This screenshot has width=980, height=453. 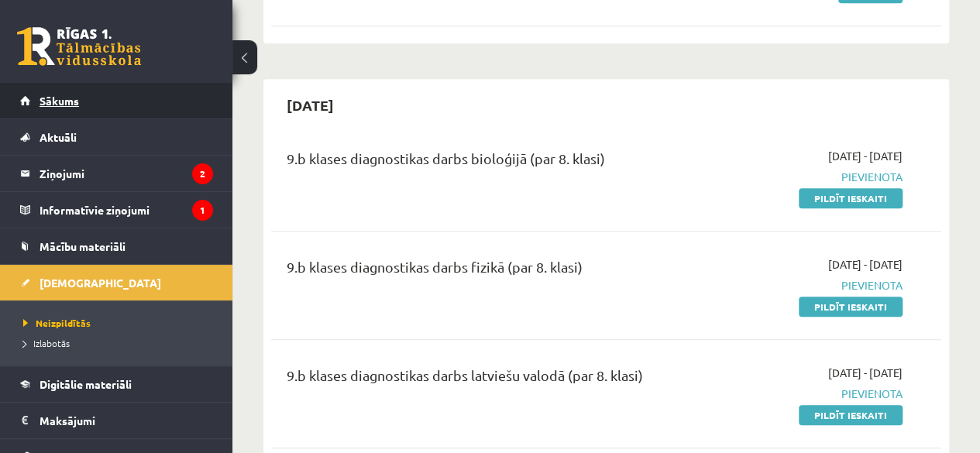 What do you see at coordinates (489, 161) in the screenshot?
I see `div: 9.b klases diagnostikas darbs bioloģijā (par 8. klasi)` at bounding box center [489, 161].